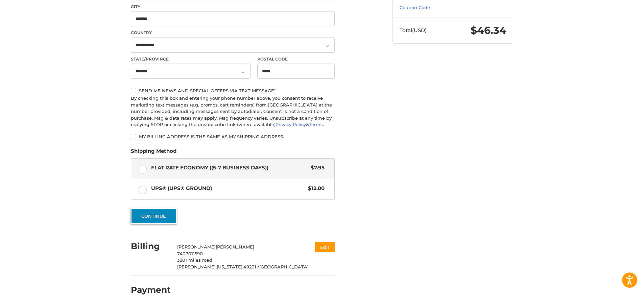 This screenshot has height=308, width=644. I want to click on span: 7407011590, so click(190, 254).